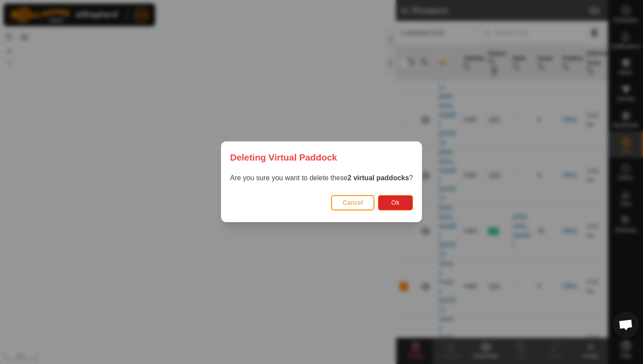 Image resolution: width=643 pixels, height=364 pixels. Describe the element at coordinates (626, 324) in the screenshot. I see `a: Open chat` at that location.